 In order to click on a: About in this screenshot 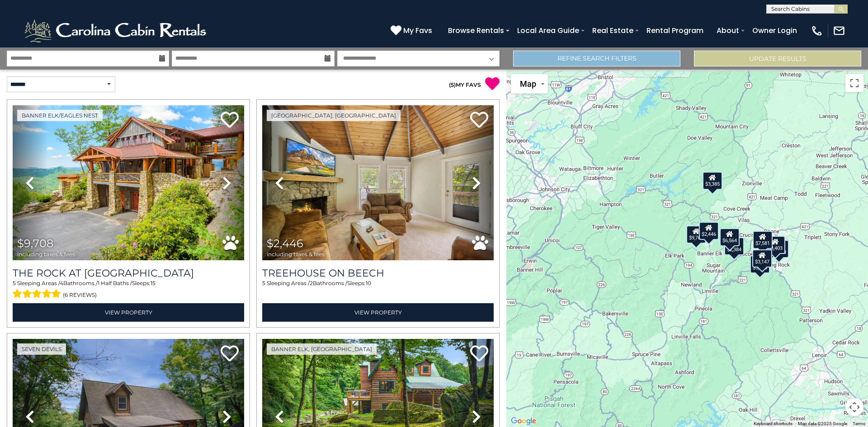, I will do `click(728, 30)`.